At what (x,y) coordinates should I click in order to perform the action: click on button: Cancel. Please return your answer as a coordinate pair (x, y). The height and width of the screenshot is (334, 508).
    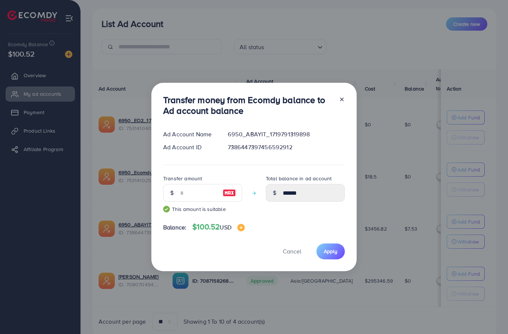
    Looking at the image, I should click on (292, 251).